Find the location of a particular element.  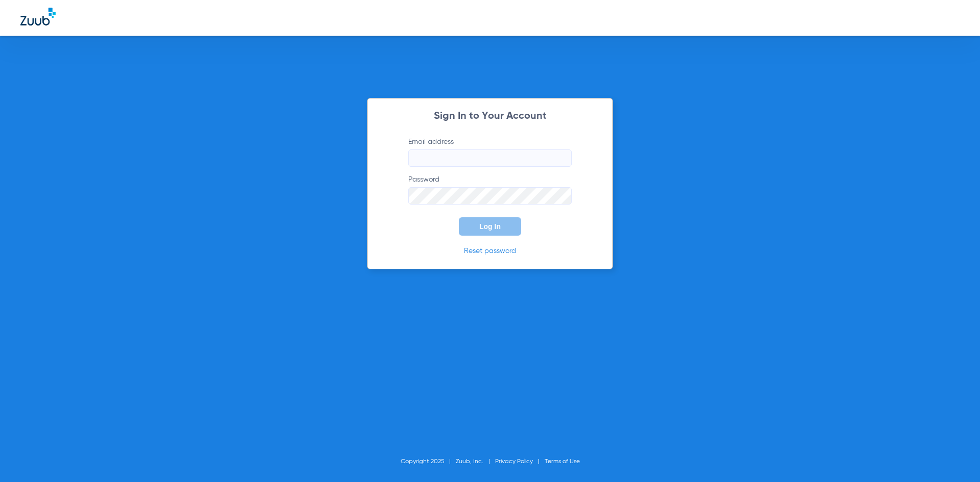

button: Log In is located at coordinates (490, 226).